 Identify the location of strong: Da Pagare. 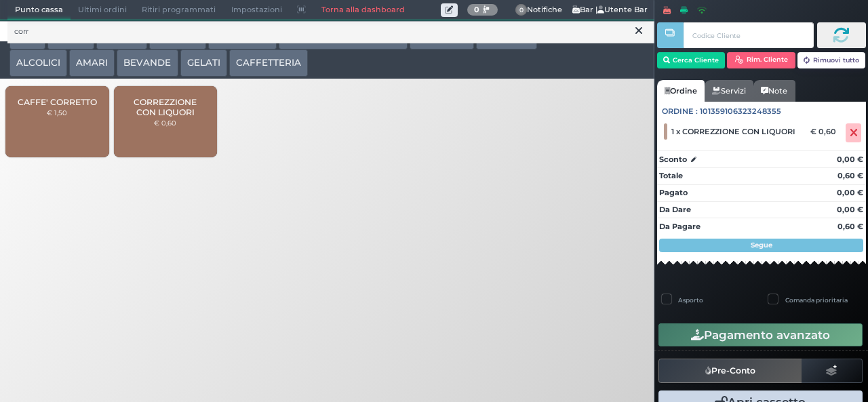
(679, 226).